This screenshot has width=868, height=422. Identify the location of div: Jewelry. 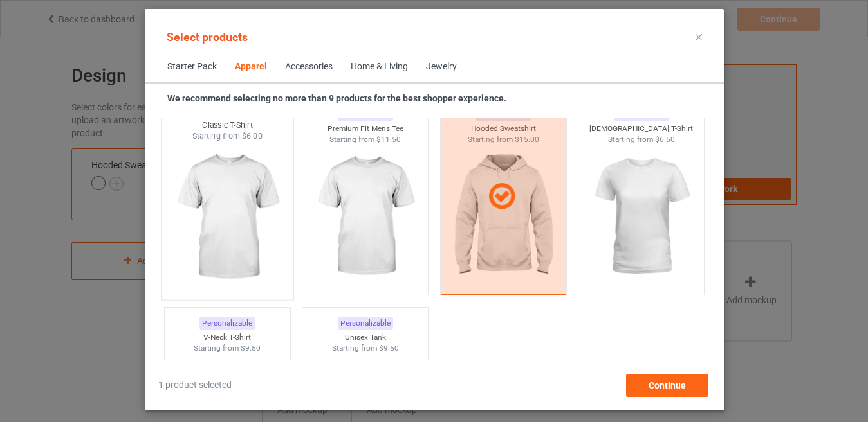
(441, 67).